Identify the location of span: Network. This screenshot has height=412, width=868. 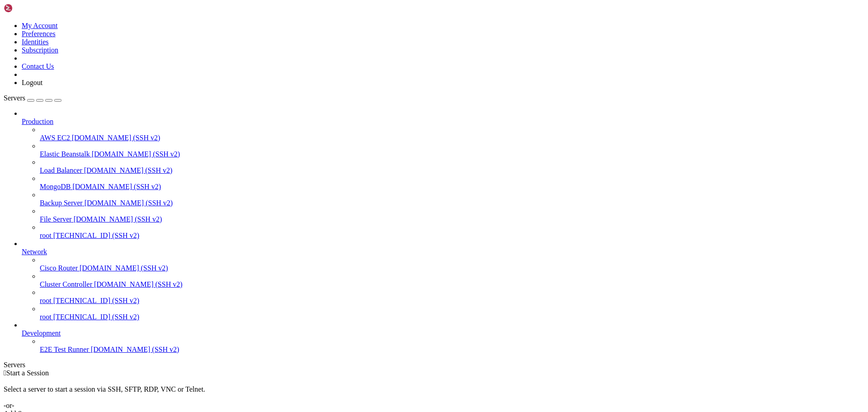
(34, 251).